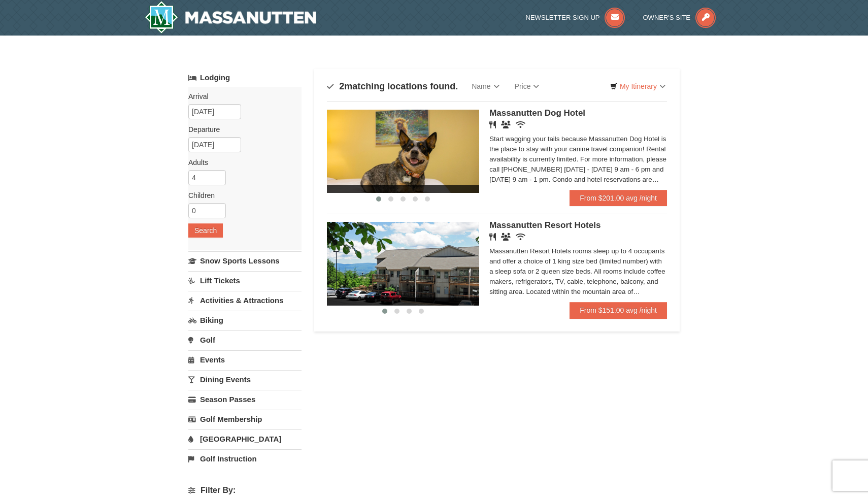  Describe the element at coordinates (206, 231) in the screenshot. I see `button: Search` at that location.